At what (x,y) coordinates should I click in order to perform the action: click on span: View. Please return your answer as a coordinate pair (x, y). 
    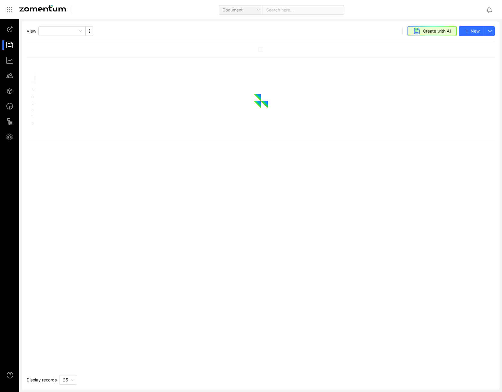
    Looking at the image, I should click on (31, 31).